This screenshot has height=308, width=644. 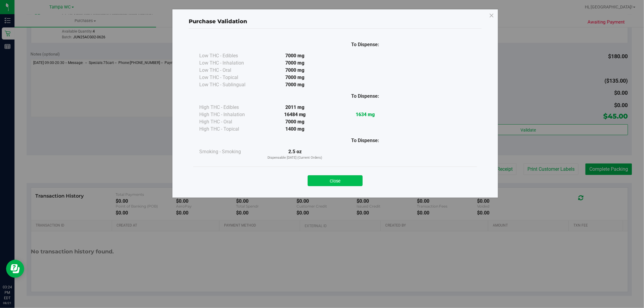 I want to click on div: 2.5 oz, so click(x=295, y=154).